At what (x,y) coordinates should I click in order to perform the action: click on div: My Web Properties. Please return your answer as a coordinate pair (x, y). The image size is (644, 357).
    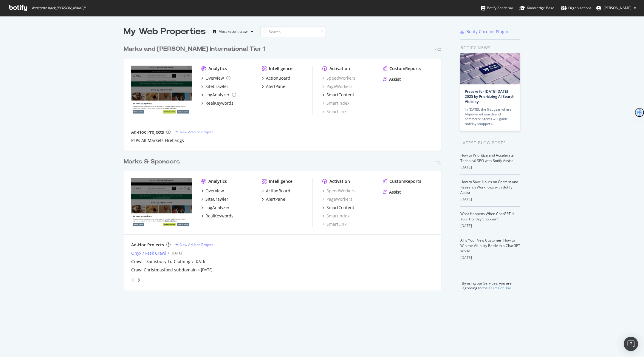
    Looking at the image, I should click on (165, 32).